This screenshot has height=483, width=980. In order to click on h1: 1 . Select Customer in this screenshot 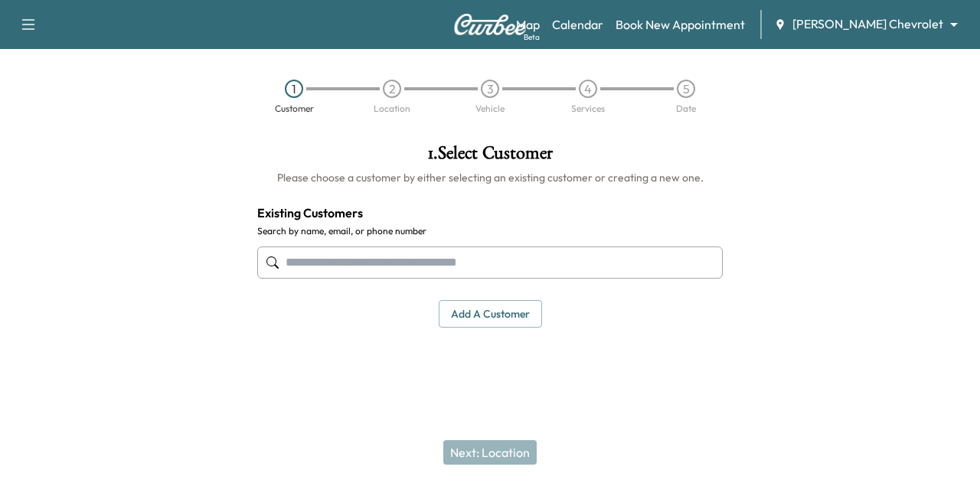, I will do `click(490, 157)`.